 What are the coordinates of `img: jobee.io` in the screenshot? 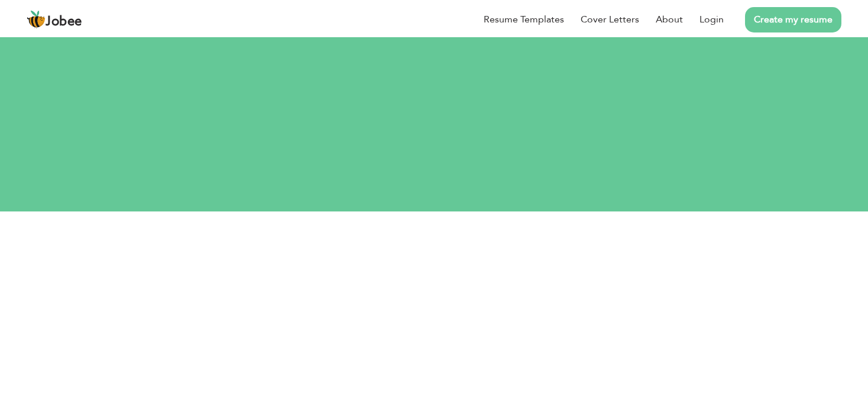 It's located at (36, 20).